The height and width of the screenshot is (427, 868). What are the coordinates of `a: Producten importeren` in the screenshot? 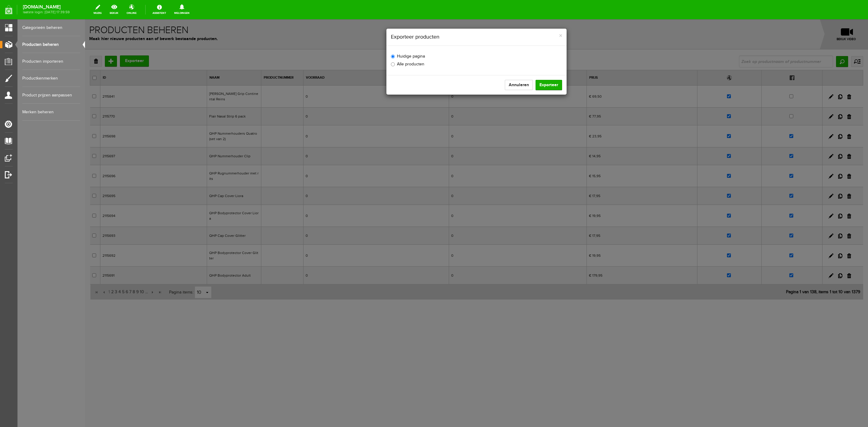 It's located at (51, 61).